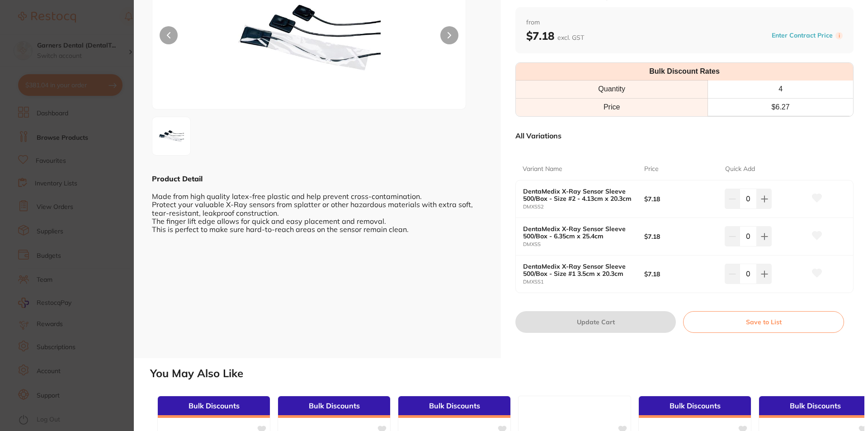 This screenshot has height=431, width=868. I want to click on p: Variant Name, so click(542, 169).